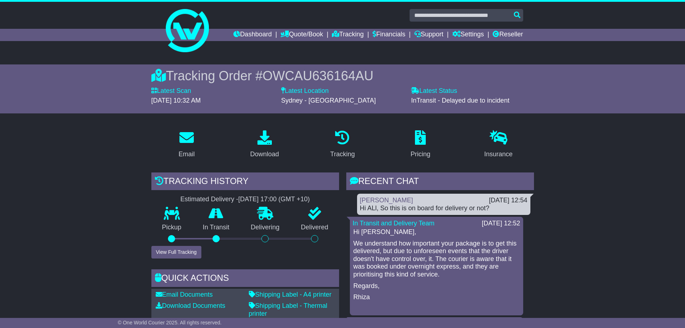 Image resolution: width=685 pixels, height=328 pixels. I want to click on a: Support, so click(429, 35).